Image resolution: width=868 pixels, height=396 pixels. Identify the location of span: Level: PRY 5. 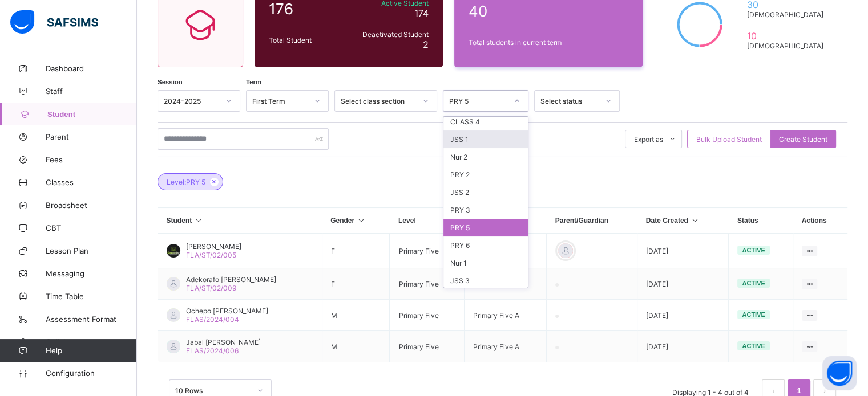
(186, 182).